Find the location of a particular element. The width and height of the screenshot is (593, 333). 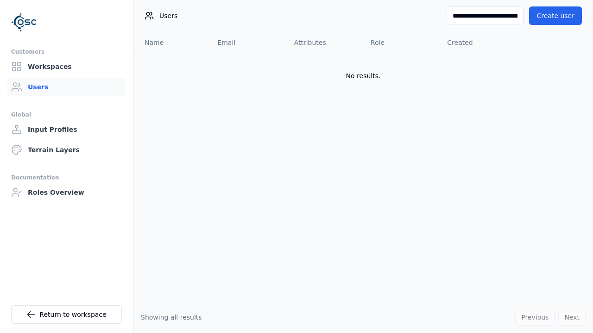

div: Global is located at coordinates (66, 115).